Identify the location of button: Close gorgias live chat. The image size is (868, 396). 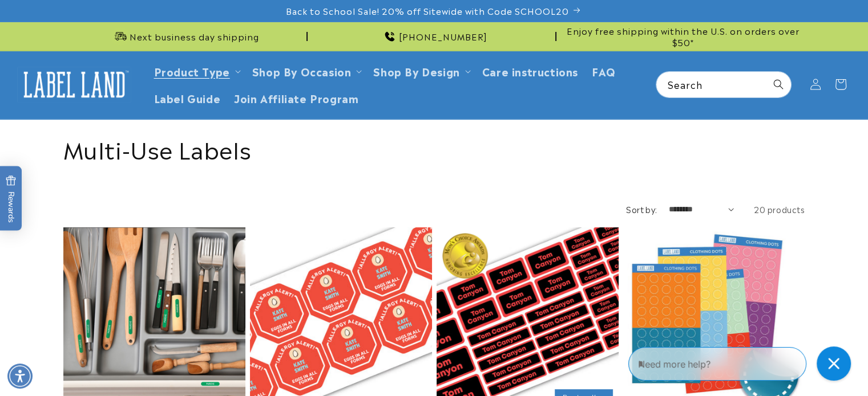
(205, 21).